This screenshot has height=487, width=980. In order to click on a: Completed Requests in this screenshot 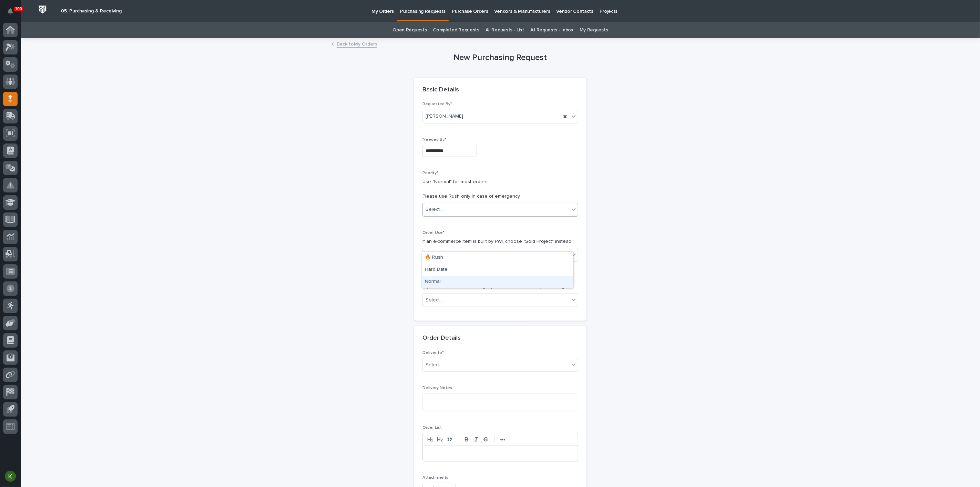, I will do `click(457, 30)`.